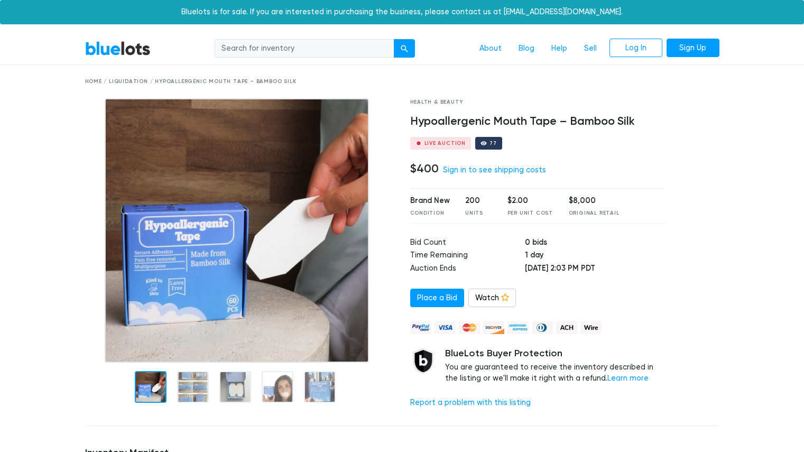 The height and width of the screenshot is (452, 804). Describe the element at coordinates (467, 243) in the screenshot. I see `td: Bid Count` at that location.